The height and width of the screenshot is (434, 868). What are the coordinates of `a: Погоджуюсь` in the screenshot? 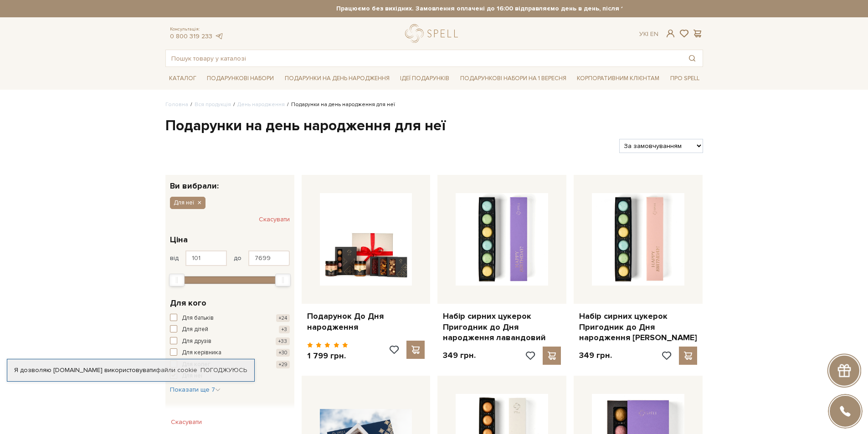 It's located at (224, 370).